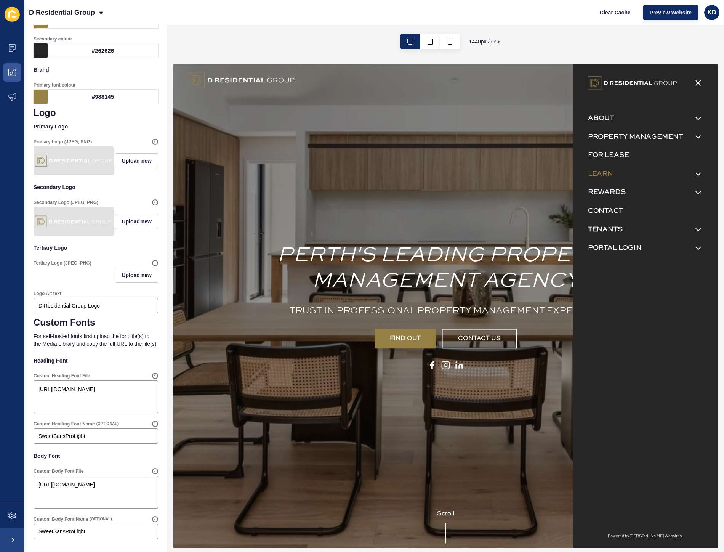 The image size is (724, 552). Describe the element at coordinates (274, 248) in the screenshot. I see `h2: TRUST IN PROFESSIONAL PROPERTY MANAGEMENT EXPERTISE` at that location.